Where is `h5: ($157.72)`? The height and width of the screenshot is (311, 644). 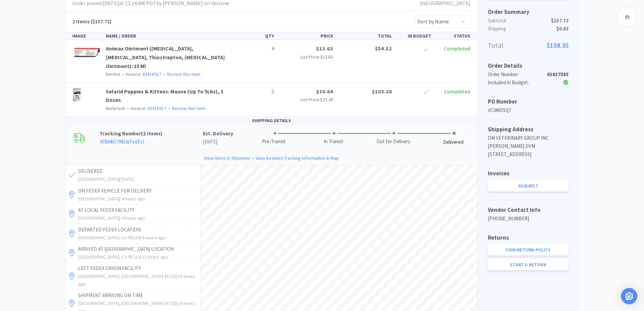
h5: ($157.72) is located at coordinates (92, 22).